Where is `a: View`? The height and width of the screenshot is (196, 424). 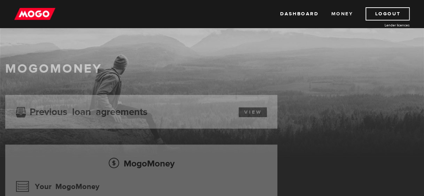 a: View is located at coordinates (252, 112).